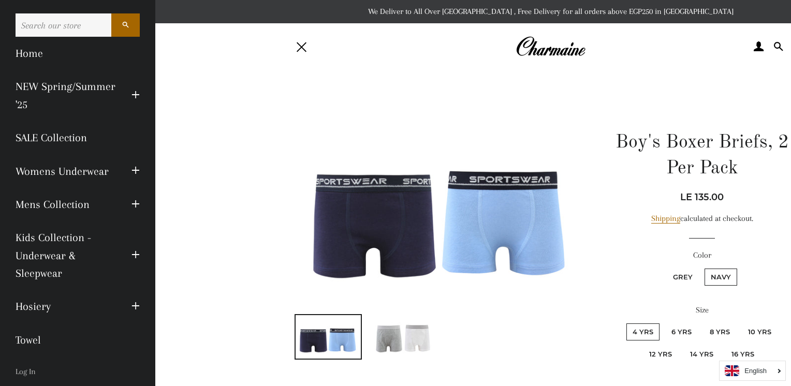 The width and height of the screenshot is (791, 386). I want to click on label: 14 Yrs, so click(701, 354).